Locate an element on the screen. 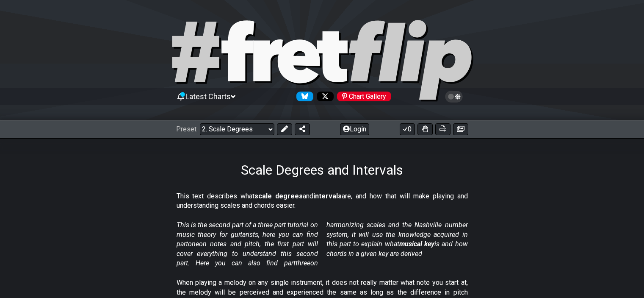 Image resolution: width=644 pixels, height=298 pixels. button: Edit Preset is located at coordinates (284, 129).